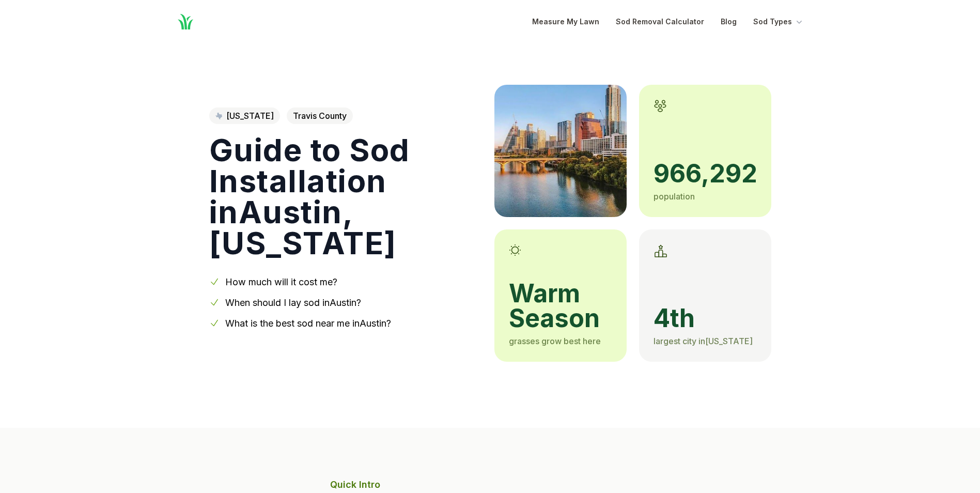 The height and width of the screenshot is (493, 980). Describe the element at coordinates (705, 319) in the screenshot. I see `span: 4th` at that location.